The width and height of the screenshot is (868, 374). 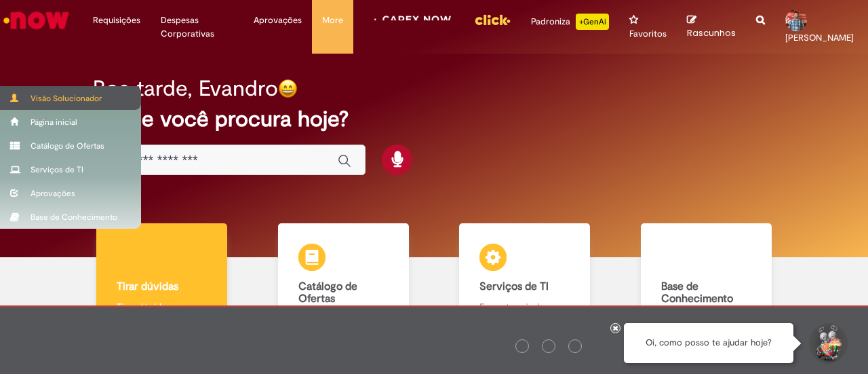 What do you see at coordinates (332, 21) in the screenshot?
I see `span: More` at bounding box center [332, 21].